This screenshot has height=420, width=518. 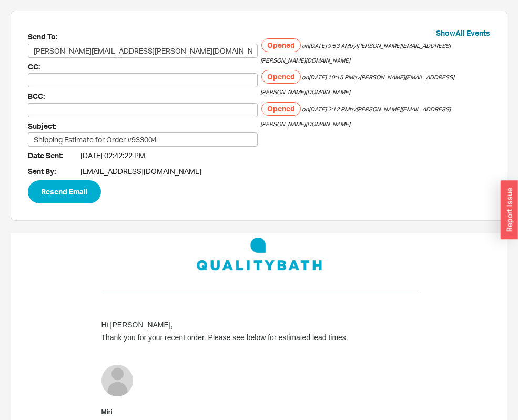 What do you see at coordinates (54, 156) in the screenshot?
I see `span: Date Sent:` at bounding box center [54, 156].